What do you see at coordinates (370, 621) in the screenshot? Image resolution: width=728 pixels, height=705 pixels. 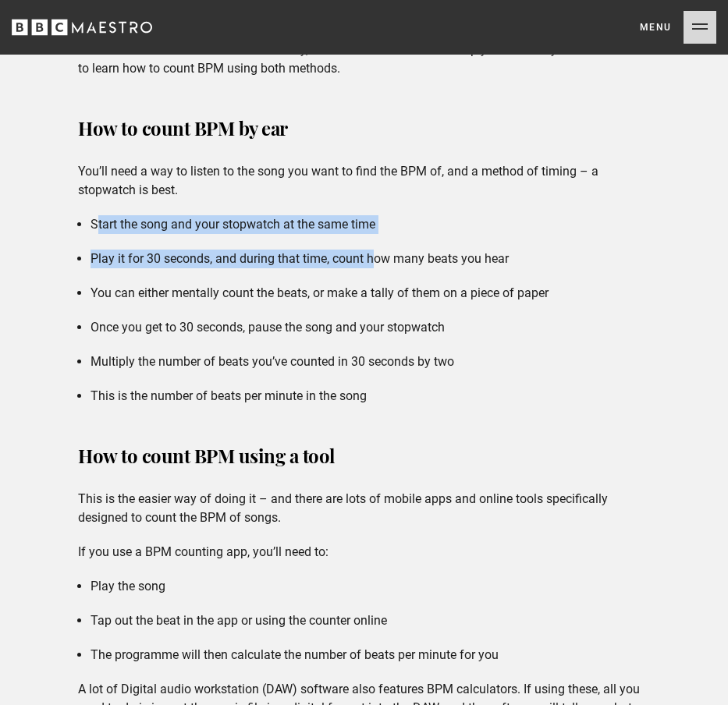 I see `li: Tap out the beat in the app or using the counter online` at bounding box center [370, 621].